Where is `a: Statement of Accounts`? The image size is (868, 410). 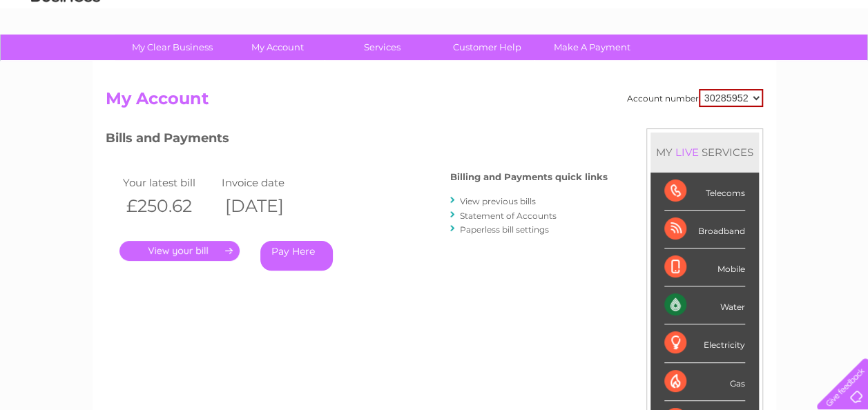
a: Statement of Accounts is located at coordinates (509, 216).